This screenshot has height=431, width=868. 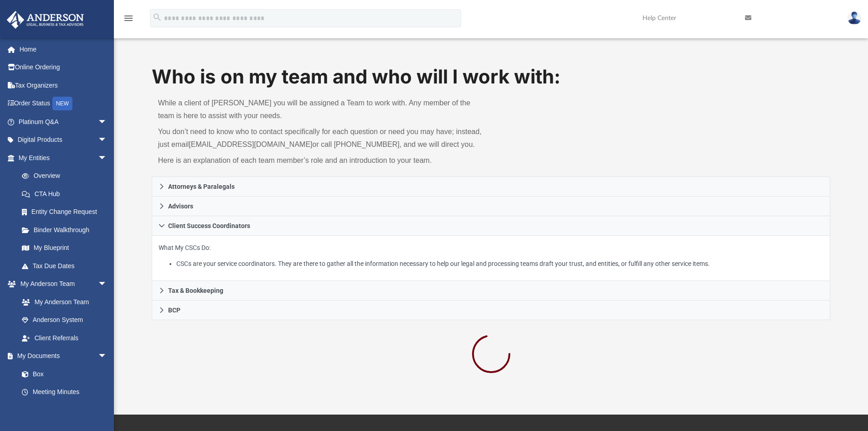 I want to click on a: Home, so click(x=63, y=49).